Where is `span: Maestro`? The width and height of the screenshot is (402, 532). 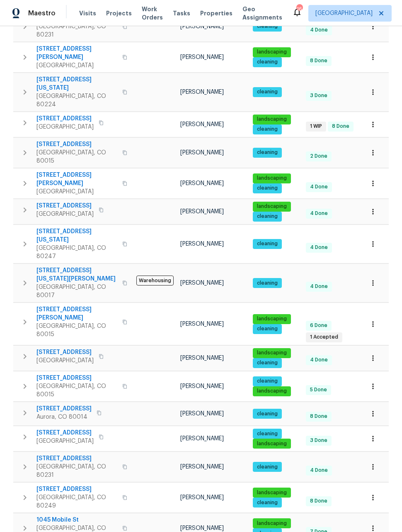 span: Maestro is located at coordinates (42, 13).